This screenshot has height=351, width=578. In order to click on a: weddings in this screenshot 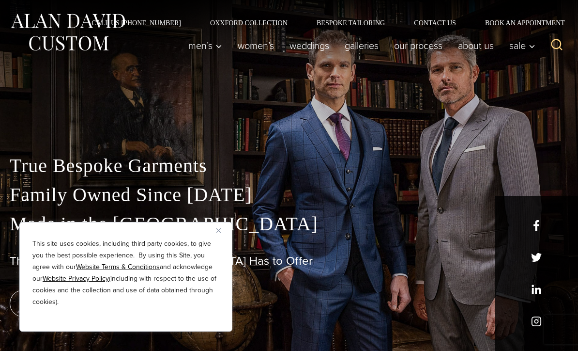, I will do `click(309, 46)`.